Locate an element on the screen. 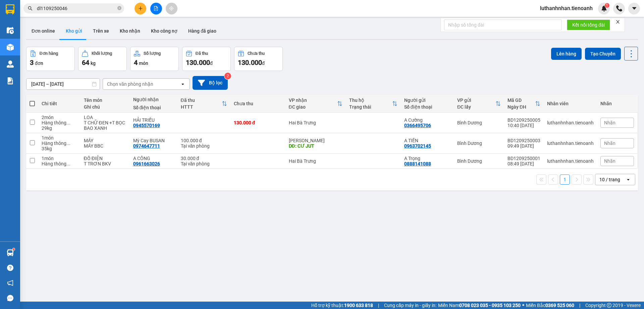 The width and height of the screenshot is (644, 309). button: Bộ lọc is located at coordinates (210, 83).